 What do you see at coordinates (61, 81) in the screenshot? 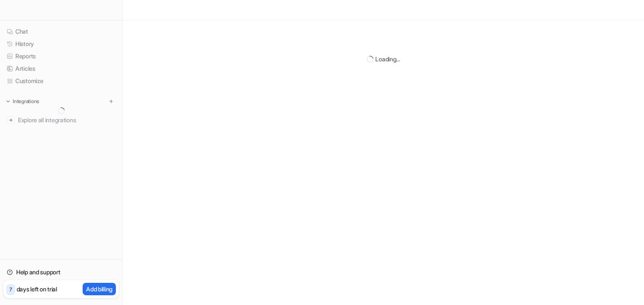
I see `a: Customize` at bounding box center [61, 81].